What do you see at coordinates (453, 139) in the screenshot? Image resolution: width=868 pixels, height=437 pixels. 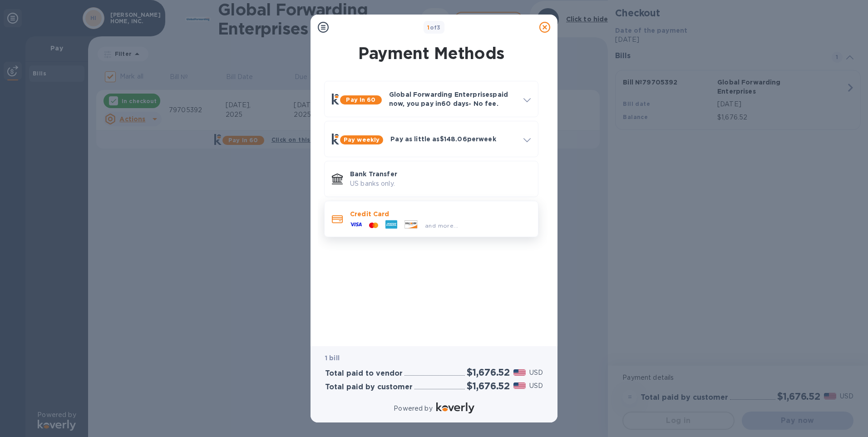 I see `p: Pay as little as $148.06 per week` at bounding box center [453, 139].